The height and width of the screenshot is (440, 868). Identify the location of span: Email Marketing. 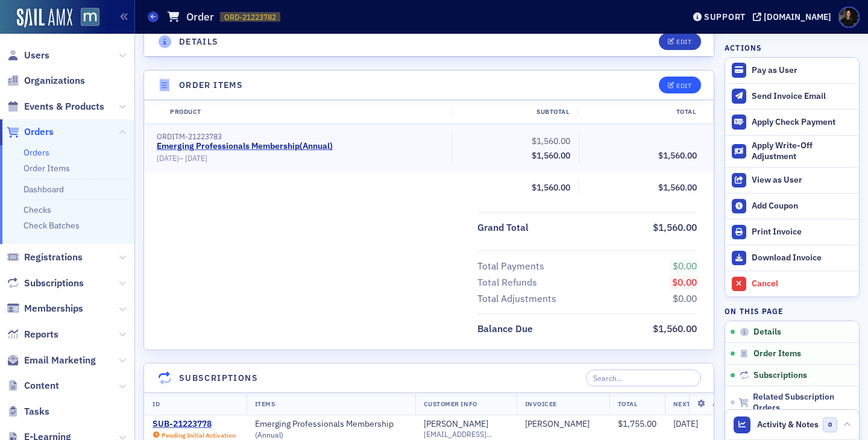
(60, 360).